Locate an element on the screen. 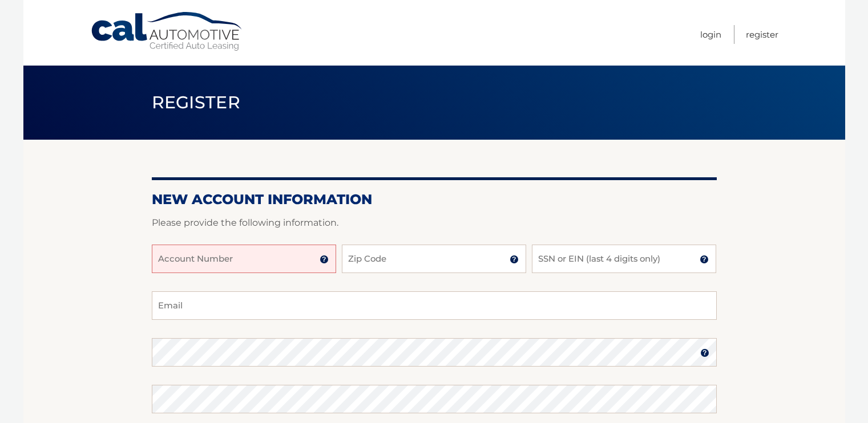  input: Account Number is located at coordinates (244, 259).